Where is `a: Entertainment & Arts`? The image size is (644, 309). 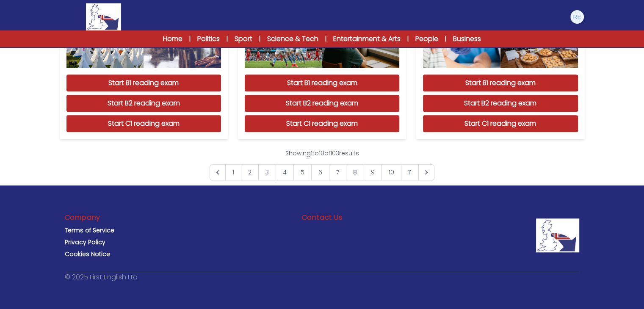
a: Entertainment & Arts is located at coordinates (367, 39).